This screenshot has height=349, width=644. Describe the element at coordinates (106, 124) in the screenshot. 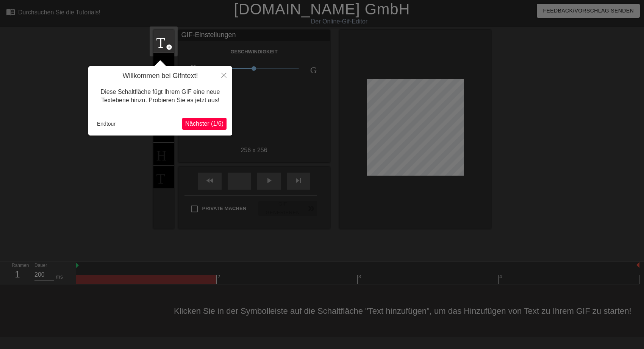

I see `button: Endtour` at that location.